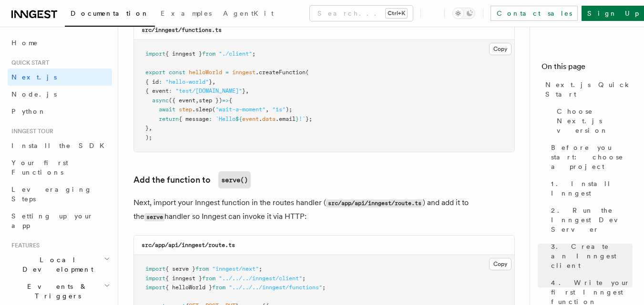 Image resolution: width=644 pixels, height=305 pixels. I want to click on a: Your first Functions, so click(59, 167).